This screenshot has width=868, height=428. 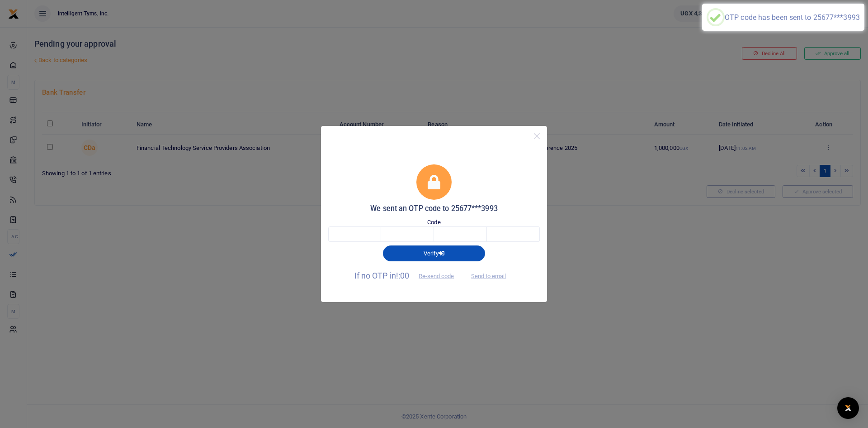 What do you see at coordinates (434, 253) in the screenshot?
I see `button: Verify` at bounding box center [434, 253].